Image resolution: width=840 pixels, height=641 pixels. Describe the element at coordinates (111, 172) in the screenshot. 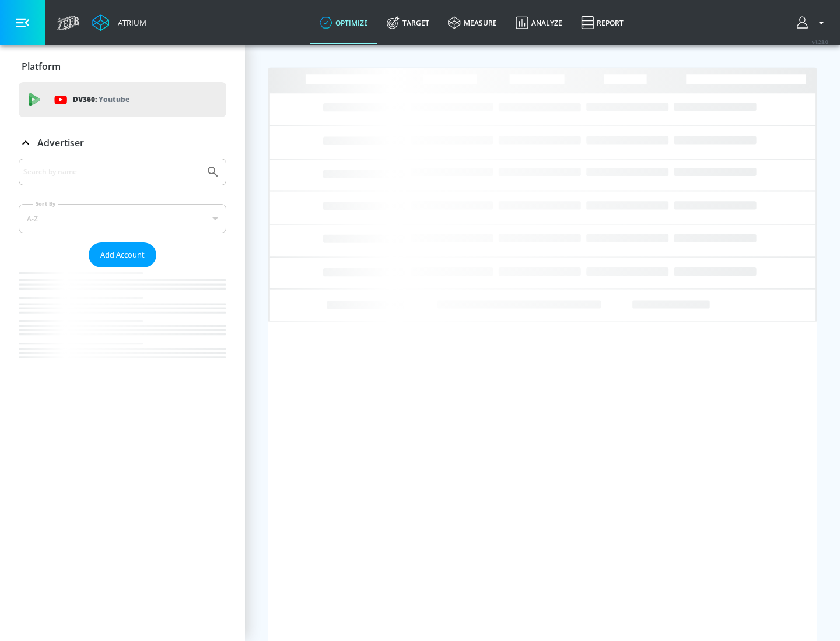

I see `input: Search by name` at that location.